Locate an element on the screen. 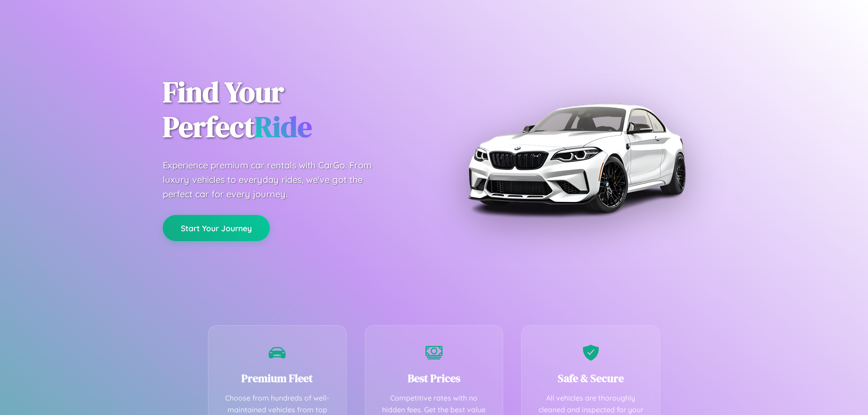  h1: Find Your Perfect is located at coordinates (292, 110).